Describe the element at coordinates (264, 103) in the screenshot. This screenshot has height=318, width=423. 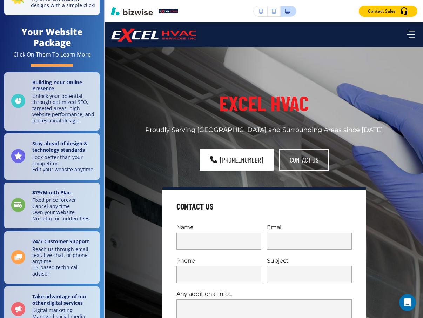
I see `span: Excel HVAC` at that location.